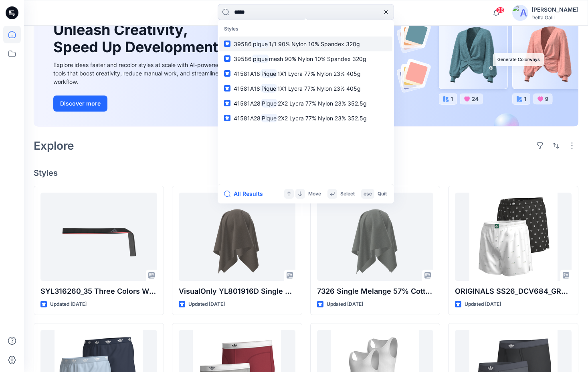 The image size is (588, 372). Describe the element at coordinates (368, 193) in the screenshot. I see `p: esc` at that location.